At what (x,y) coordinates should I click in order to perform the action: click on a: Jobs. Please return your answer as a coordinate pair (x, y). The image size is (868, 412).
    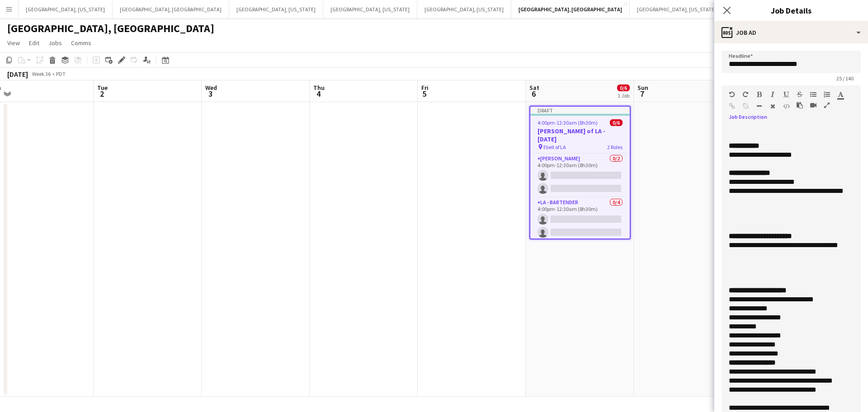
    Looking at the image, I should click on (55, 43).